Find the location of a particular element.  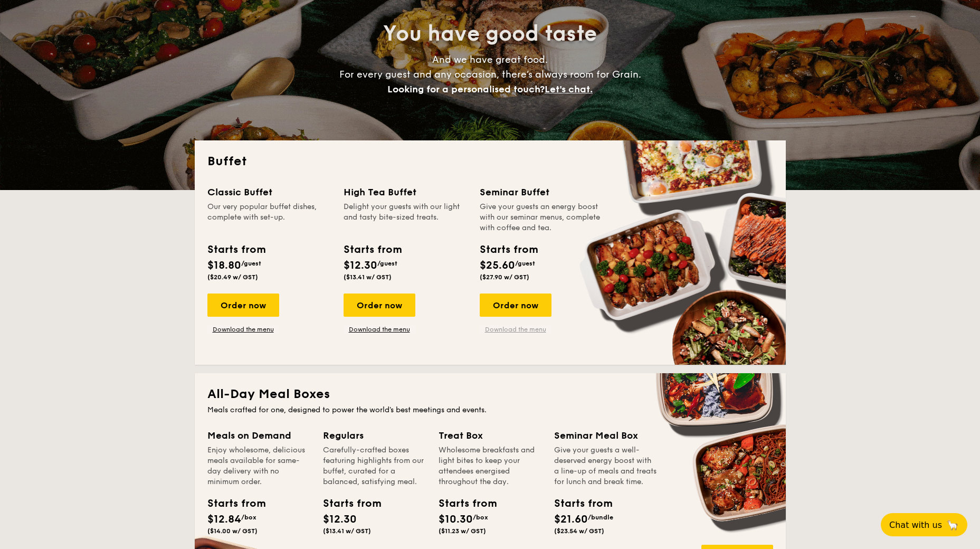

div: Wholesome breakfasts and light bites to keep your attendees energised throughout the day. is located at coordinates (490, 466).